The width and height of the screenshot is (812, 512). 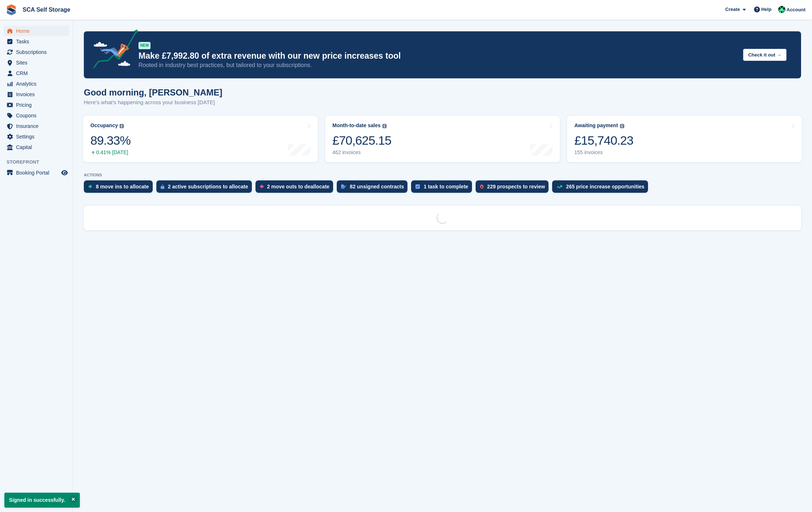 What do you see at coordinates (446, 187) in the screenshot?
I see `div: 1 task to complete` at bounding box center [446, 187].